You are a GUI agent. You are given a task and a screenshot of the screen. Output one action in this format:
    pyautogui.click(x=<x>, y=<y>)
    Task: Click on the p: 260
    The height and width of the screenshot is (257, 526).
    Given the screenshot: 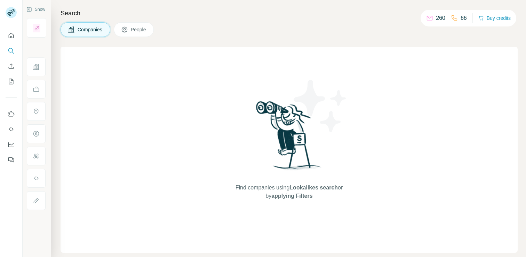 What is the action you would take?
    pyautogui.click(x=440, y=18)
    